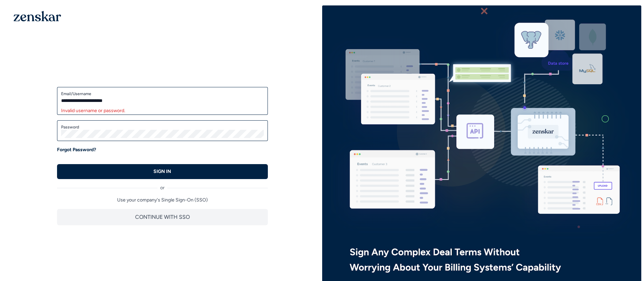  I want to click on p: Use your company's Single Sign-On (SSO), so click(163, 200).